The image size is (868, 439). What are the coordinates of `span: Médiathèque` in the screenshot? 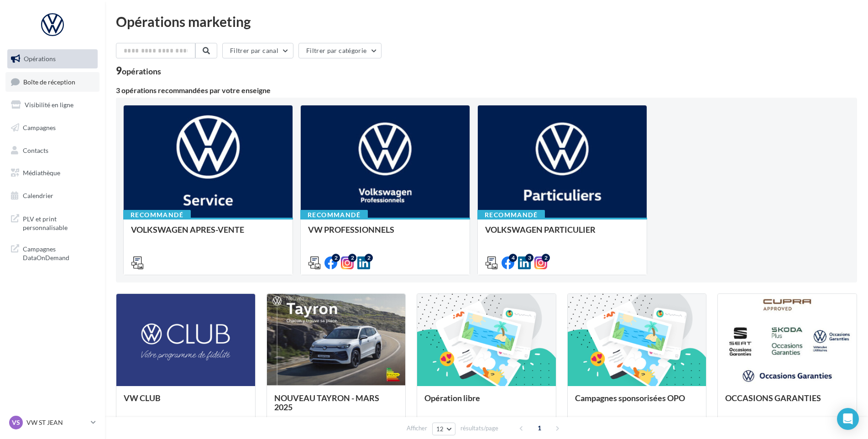 It's located at (42, 172).